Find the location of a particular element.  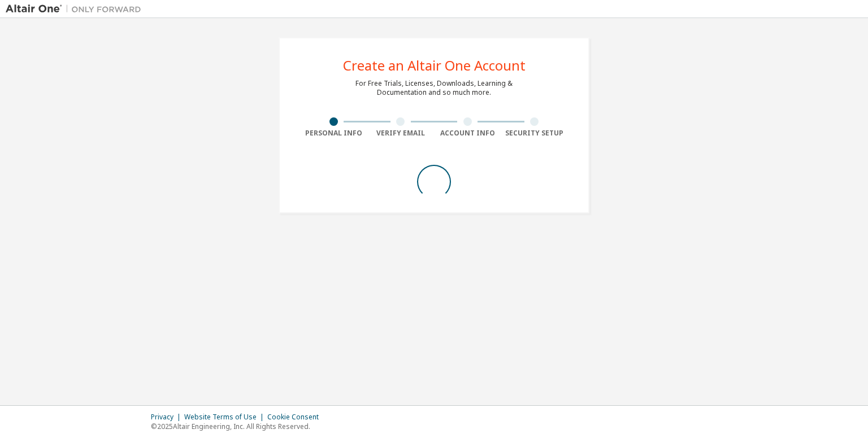

div: Cookie Consent is located at coordinates (296, 417).